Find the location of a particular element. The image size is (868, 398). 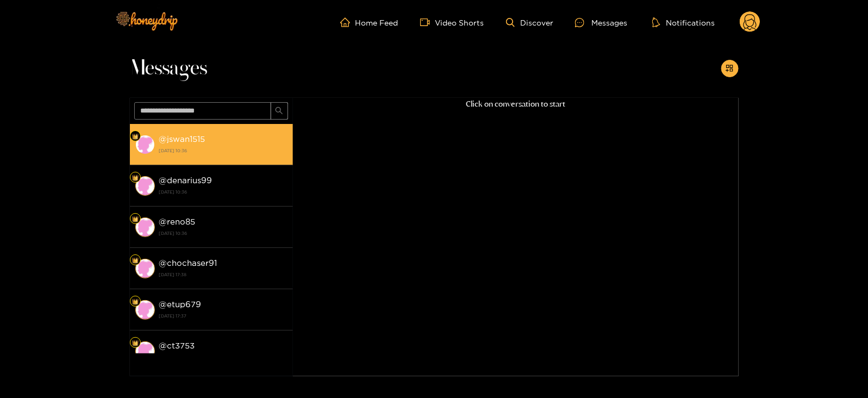

span: appstore-add is located at coordinates (730, 69).